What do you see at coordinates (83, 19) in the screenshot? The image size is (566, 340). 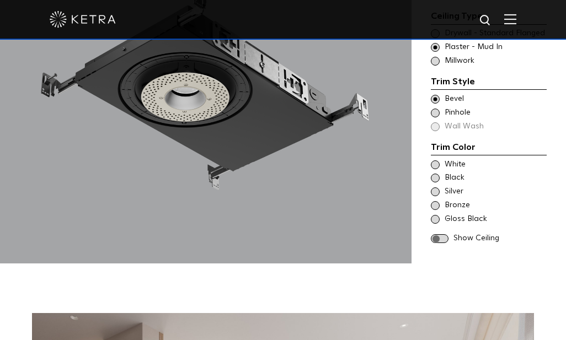 I see `img: ketra-logo-2019-white` at bounding box center [83, 19].